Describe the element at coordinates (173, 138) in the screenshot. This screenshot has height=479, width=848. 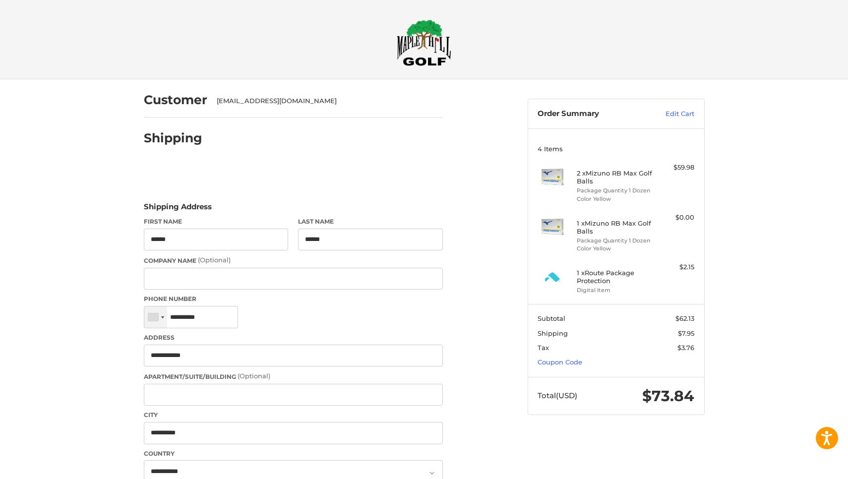
I see `h2: Shipping` at that location.